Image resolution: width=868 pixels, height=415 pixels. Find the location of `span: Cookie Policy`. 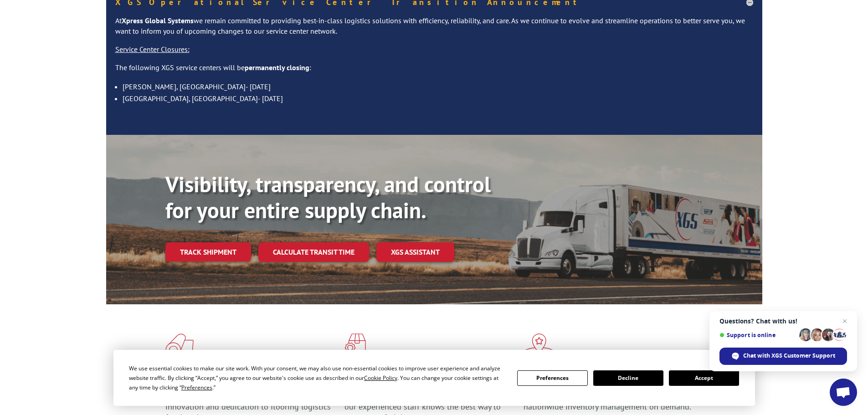

span: Cookie Policy is located at coordinates (381, 377).